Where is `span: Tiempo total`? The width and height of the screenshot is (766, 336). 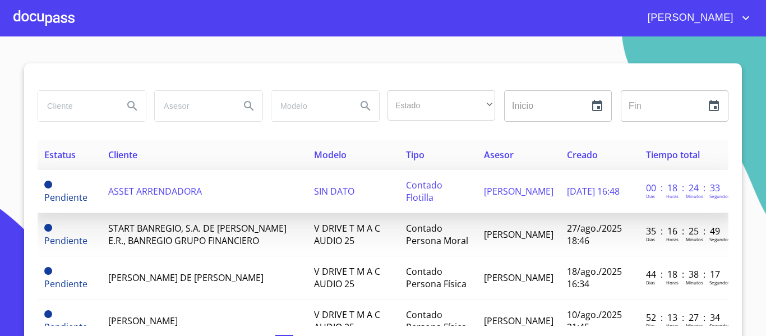 span: Tiempo total is located at coordinates (673, 155).